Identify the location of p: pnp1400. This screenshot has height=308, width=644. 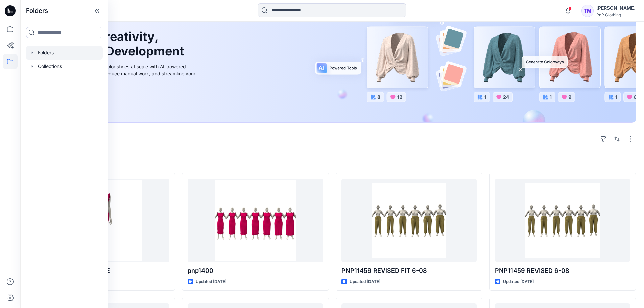
(255, 271).